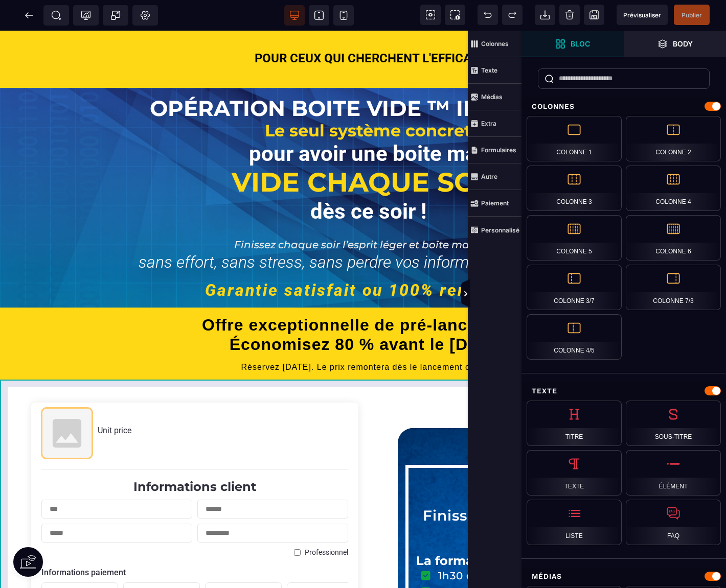  I want to click on strong: Bloc, so click(580, 43).